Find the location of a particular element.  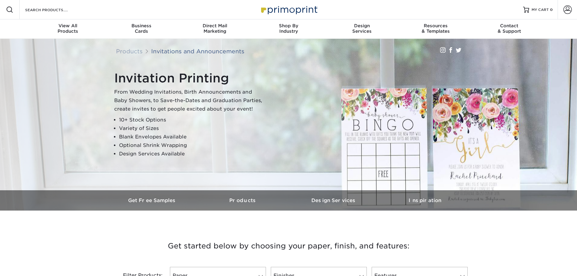

h3: Get started below by choosing your paper, finish, and features: is located at coordinates (289, 246).